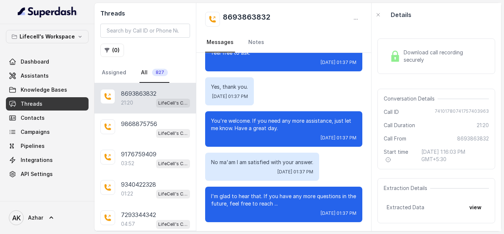 Image resolution: width=504 pixels, height=234 pixels. I want to click on span: Call Duration, so click(399, 125).